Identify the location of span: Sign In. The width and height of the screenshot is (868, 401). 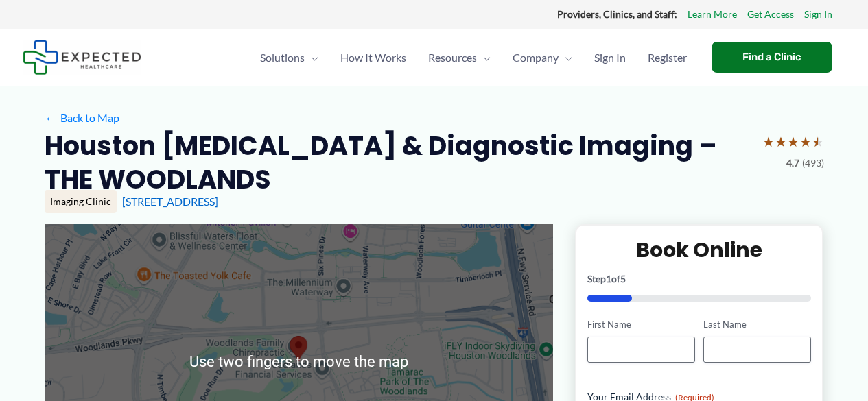
(609, 57).